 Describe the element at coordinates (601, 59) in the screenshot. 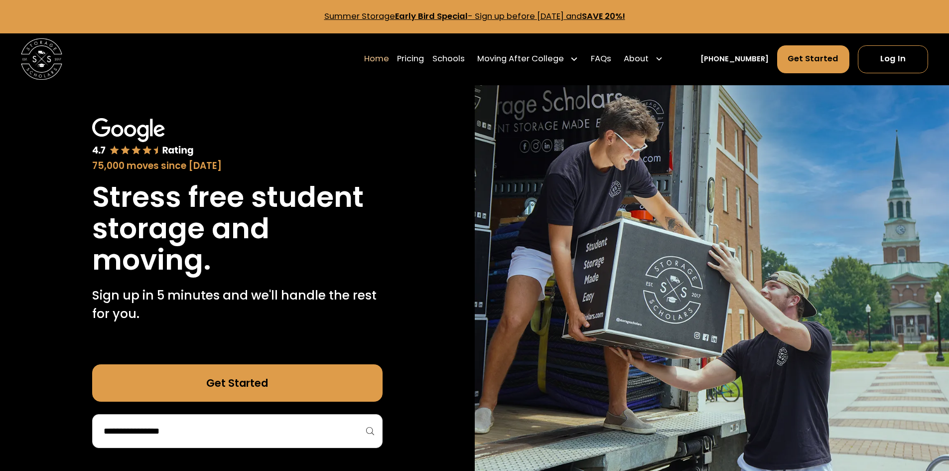

I see `a: FAQs` at that location.